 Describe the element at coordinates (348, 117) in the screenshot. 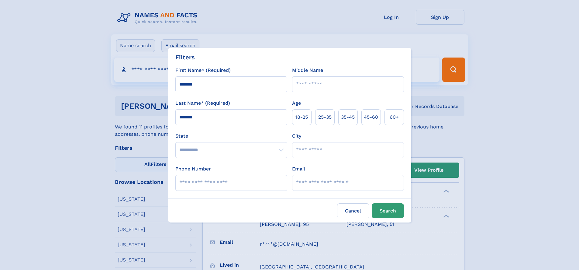

I see `span: 35‑45` at that location.